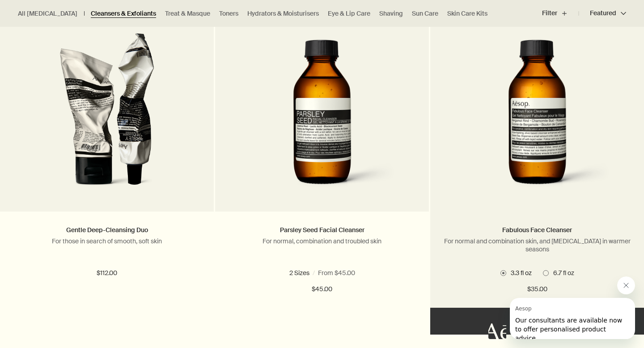 This screenshot has height=348, width=644. I want to click on a: Fabulous Face Cleanser, so click(537, 230).